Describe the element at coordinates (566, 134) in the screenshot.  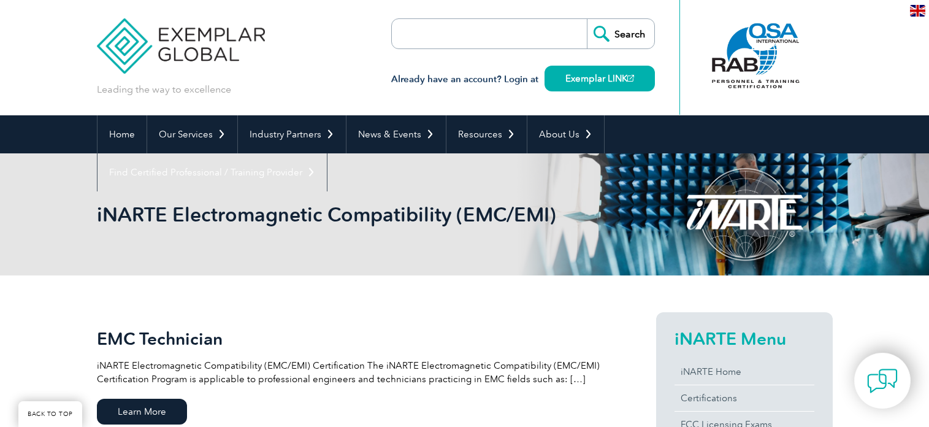
I see `a: About Us` at that location.